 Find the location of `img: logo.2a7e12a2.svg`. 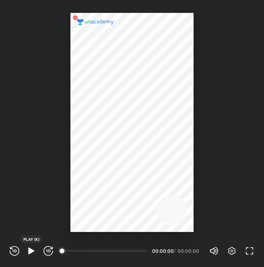

img: logo.2a7e12a2.svg is located at coordinates (96, 22).